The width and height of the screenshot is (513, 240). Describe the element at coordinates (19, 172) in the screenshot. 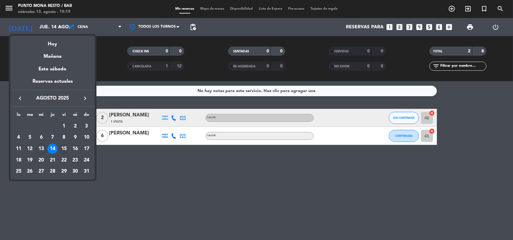

I see `td: 25 de agosto de 2025` at that location.